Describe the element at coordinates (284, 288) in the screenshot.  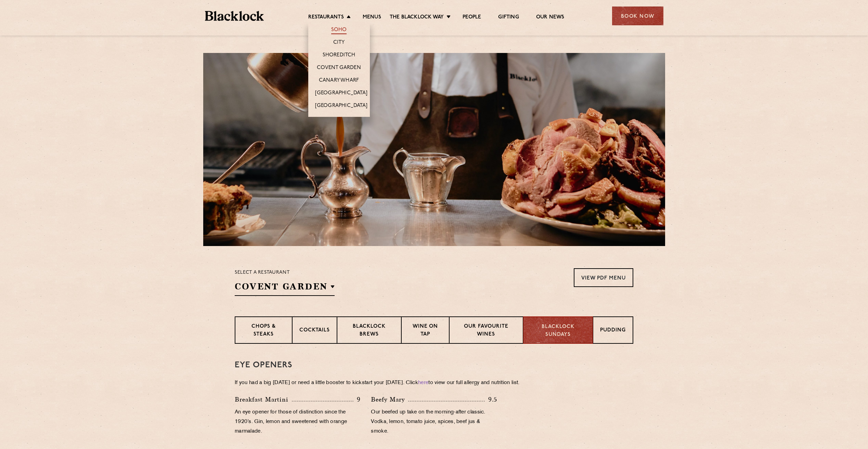
I see `h2: Covent Garden` at that location.